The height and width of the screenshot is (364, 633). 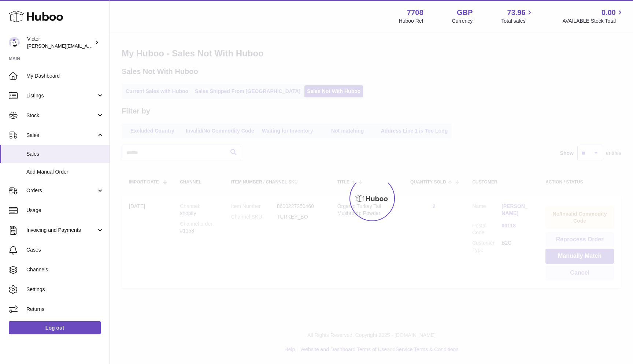 What do you see at coordinates (61, 230) in the screenshot?
I see `span: Invoicing and Payments` at bounding box center [61, 230].